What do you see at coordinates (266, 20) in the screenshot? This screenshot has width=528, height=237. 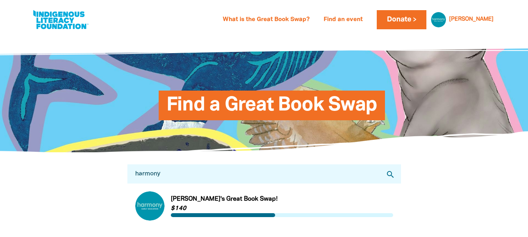 I see `a: What is the Great Book Swap?` at bounding box center [266, 20].